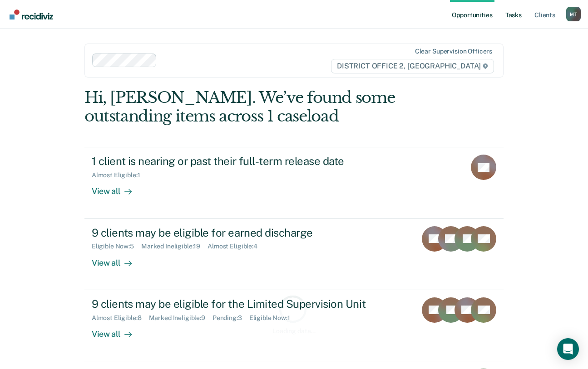 Image resolution: width=588 pixels, height=369 pixels. I want to click on div: Marked Ineligible : 9, so click(181, 318).